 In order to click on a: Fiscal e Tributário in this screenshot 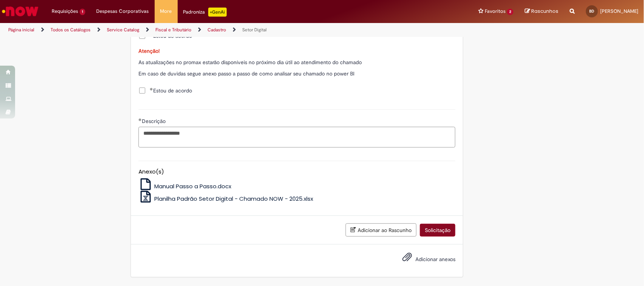, I will do `click(173, 30)`.